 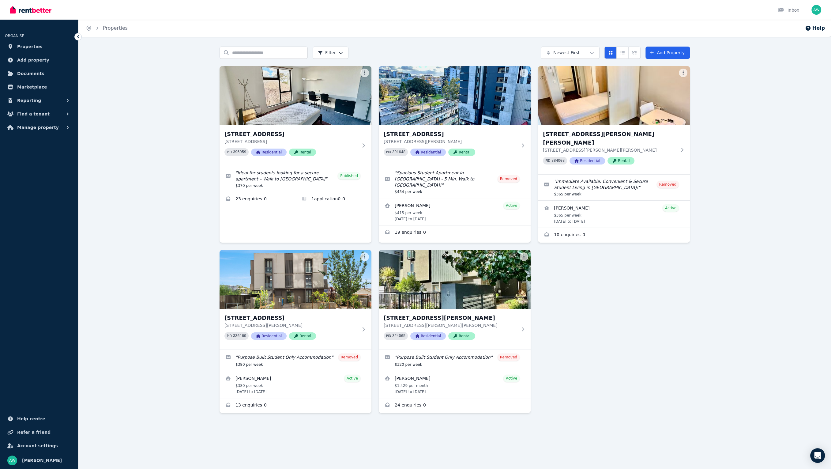 I want to click on a: Add property, so click(x=39, y=60).